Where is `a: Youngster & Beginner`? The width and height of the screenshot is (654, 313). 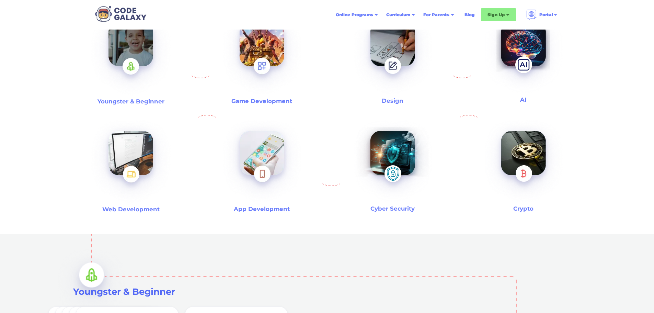
a: Youngster & Beginner is located at coordinates (131, 57).